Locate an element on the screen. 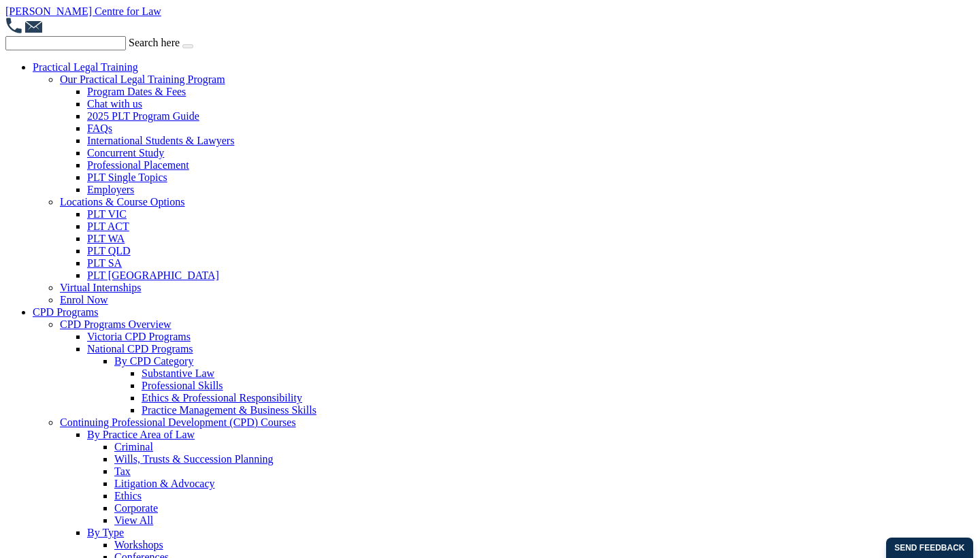 The image size is (980, 558). a: Our Practical Legal Training Program is located at coordinates (142, 79).